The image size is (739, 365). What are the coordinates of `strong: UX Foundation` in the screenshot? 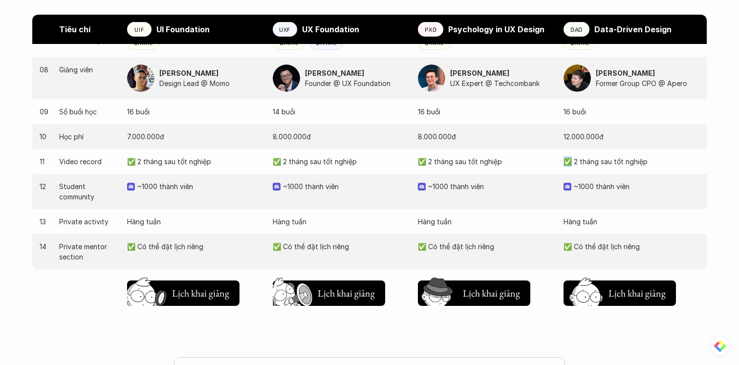 It's located at (330, 29).